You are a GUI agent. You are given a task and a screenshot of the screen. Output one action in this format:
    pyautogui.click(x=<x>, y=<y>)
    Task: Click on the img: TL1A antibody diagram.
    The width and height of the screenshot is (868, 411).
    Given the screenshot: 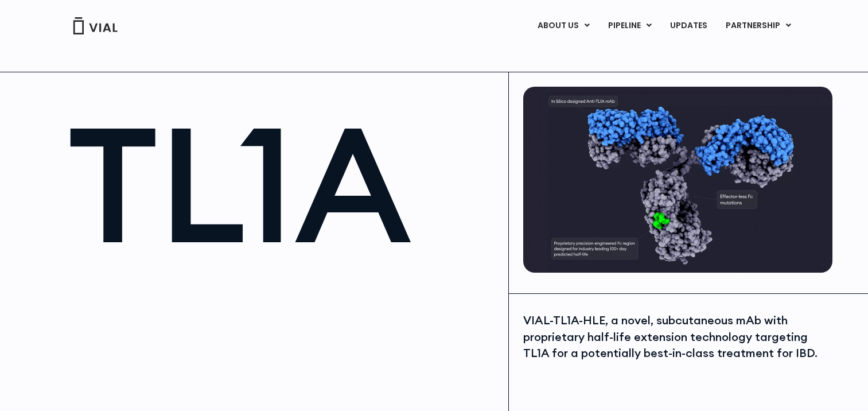 What is the action you would take?
    pyautogui.click(x=677, y=180)
    